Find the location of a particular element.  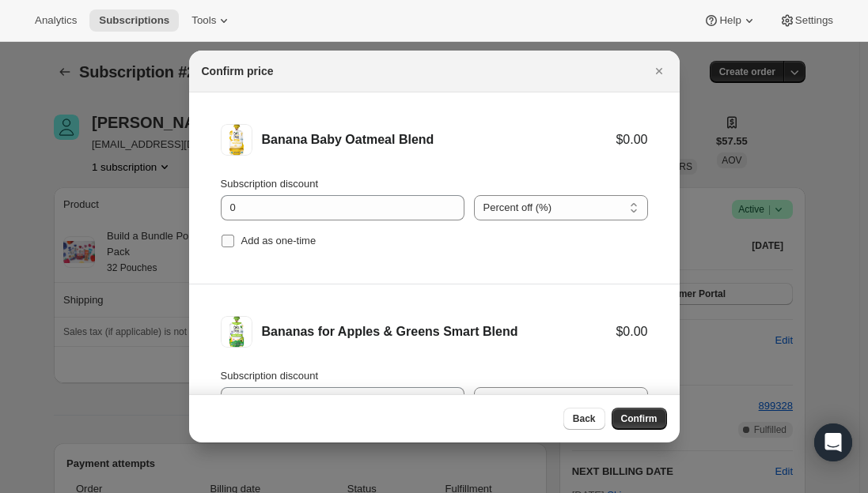

span: Tools is located at coordinates (203, 21).